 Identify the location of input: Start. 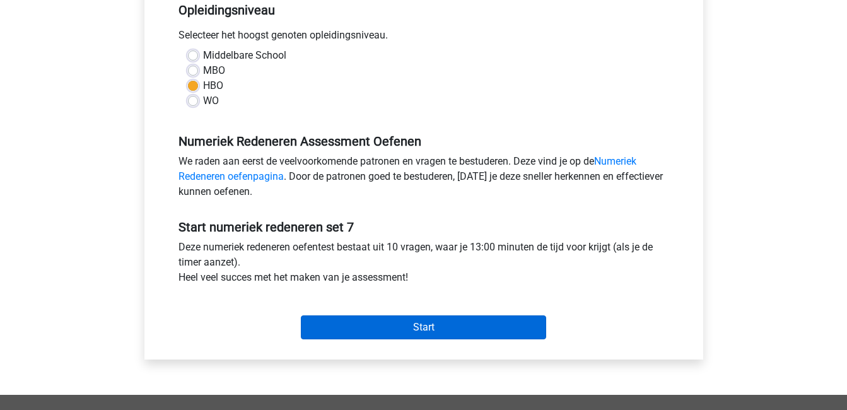
(423, 327).